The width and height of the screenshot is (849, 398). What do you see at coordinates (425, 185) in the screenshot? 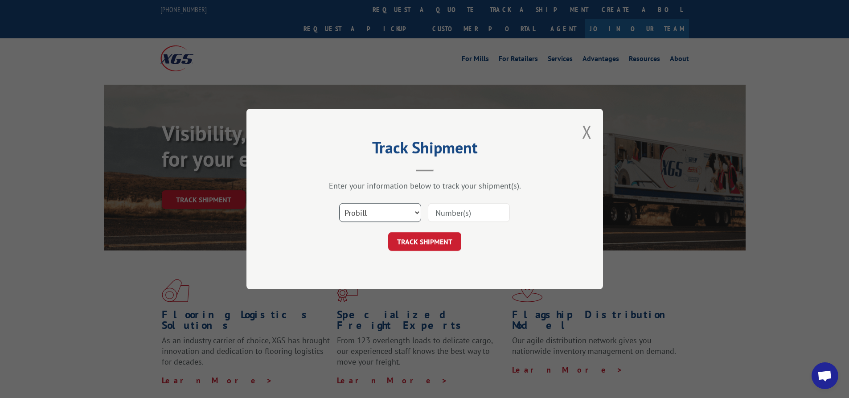
I see `div: Enter your information below to track your shipment(s).` at bounding box center [425, 185].